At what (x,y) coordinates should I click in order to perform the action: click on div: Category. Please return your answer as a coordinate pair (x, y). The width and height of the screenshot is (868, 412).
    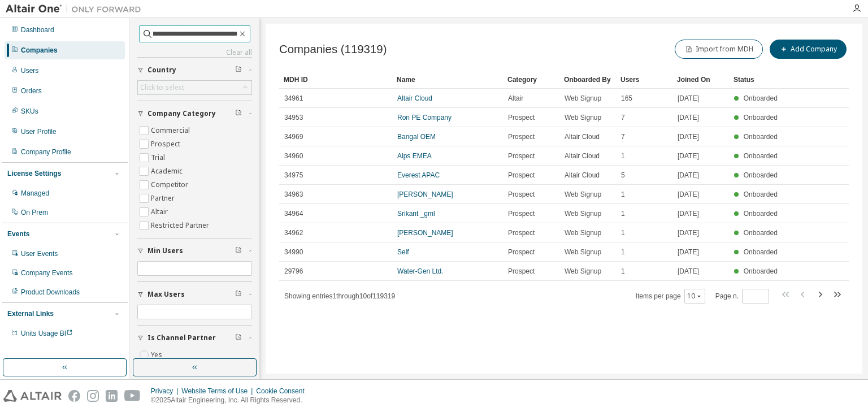
    Looking at the image, I should click on (531, 80).